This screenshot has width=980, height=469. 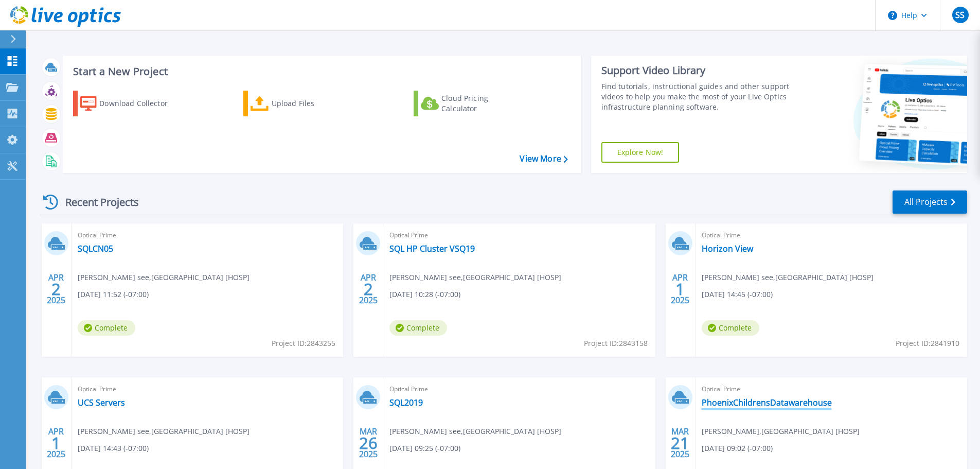 I want to click on a: Horizon View, so click(x=727, y=249).